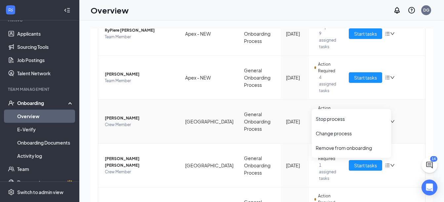 The height and width of the screenshot is (202, 444). I want to click on span: 1 assigned tasks, so click(328, 172).